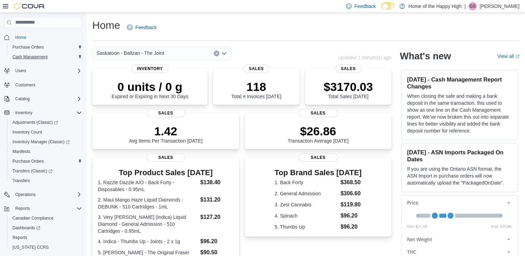 The height and width of the screenshot is (256, 525). I want to click on button: Cash Management, so click(46, 57).